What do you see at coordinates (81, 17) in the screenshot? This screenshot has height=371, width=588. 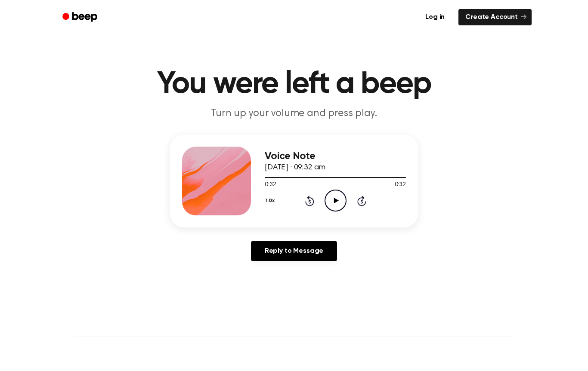 I see `a: Beep` at bounding box center [81, 17].